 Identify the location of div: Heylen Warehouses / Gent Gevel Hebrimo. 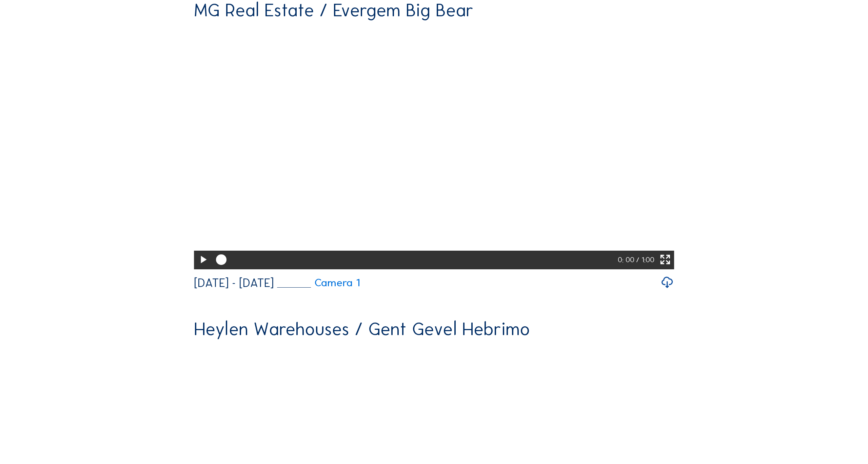
(362, 329).